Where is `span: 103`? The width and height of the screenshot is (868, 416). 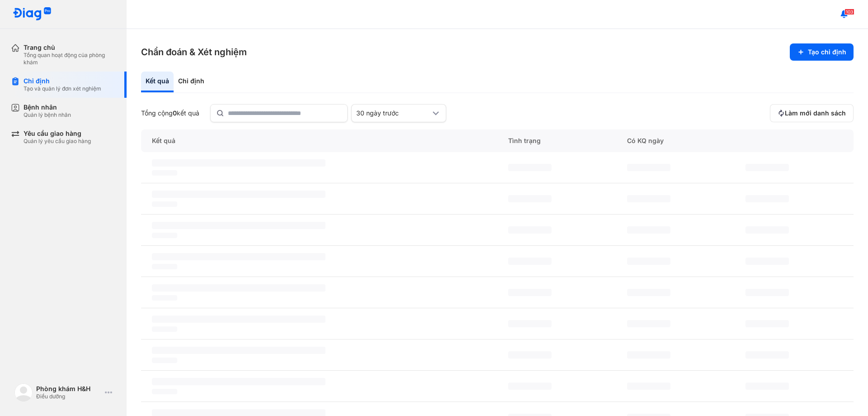
span: 103 is located at coordinates (849, 12).